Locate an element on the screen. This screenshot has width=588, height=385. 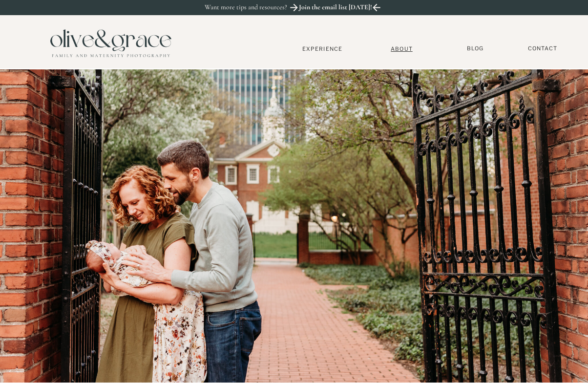
nav: About is located at coordinates (401, 48).